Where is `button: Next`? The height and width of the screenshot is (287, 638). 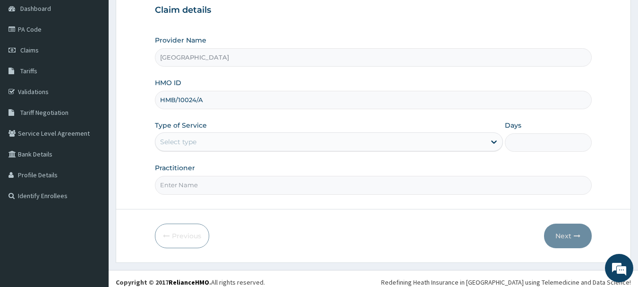 button: Next is located at coordinates (568, 236).